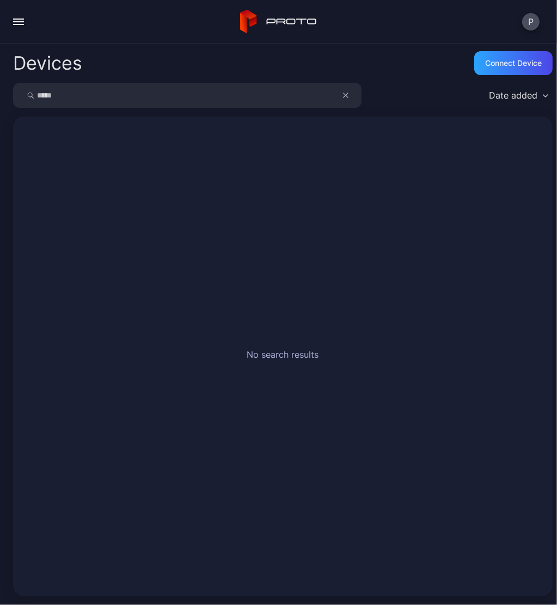 The image size is (557, 605). Describe the element at coordinates (513, 95) in the screenshot. I see `div: Date added` at that location.